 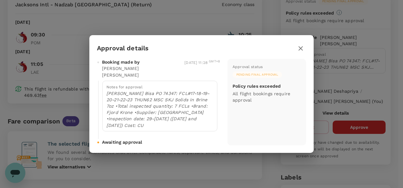 What do you see at coordinates (214, 61) in the screenshot?
I see `sup: GMT+8` at bounding box center [214, 61].